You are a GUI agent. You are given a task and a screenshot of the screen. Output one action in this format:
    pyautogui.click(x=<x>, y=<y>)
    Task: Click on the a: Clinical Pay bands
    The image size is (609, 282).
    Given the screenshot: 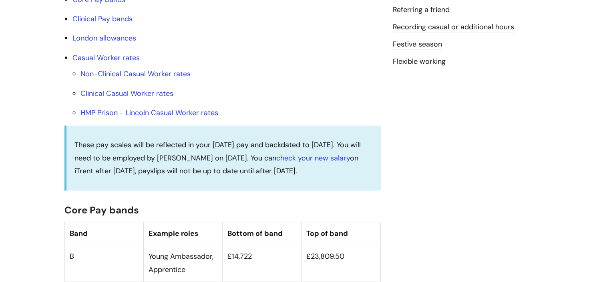 What is the action you would take?
    pyautogui.click(x=103, y=19)
    